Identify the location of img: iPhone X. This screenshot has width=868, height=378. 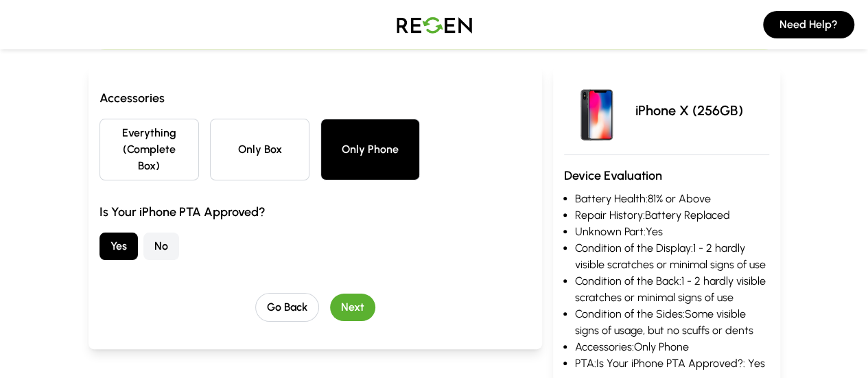
(597, 110).